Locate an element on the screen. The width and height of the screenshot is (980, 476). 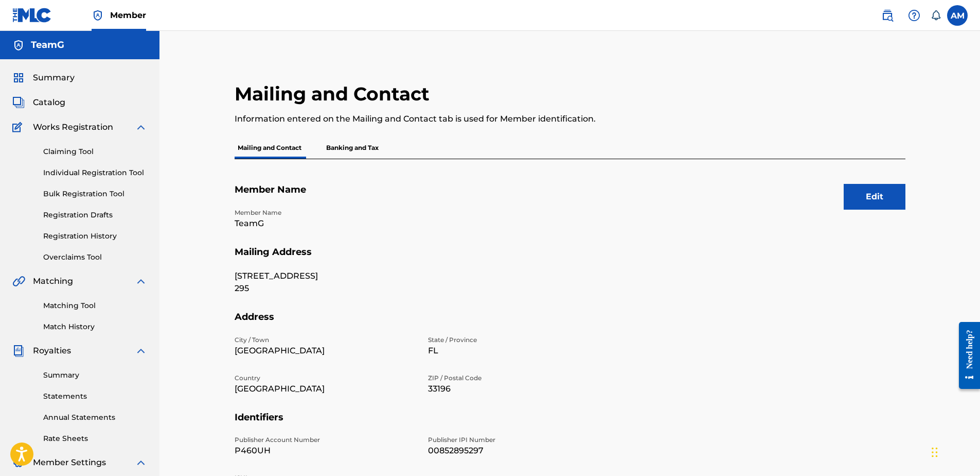
div: Drag is located at coordinates (935, 452).